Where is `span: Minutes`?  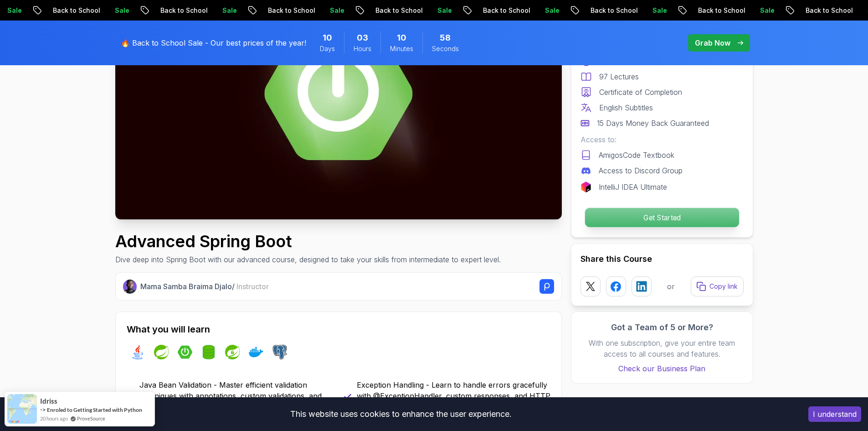 span: Minutes is located at coordinates (401, 49).